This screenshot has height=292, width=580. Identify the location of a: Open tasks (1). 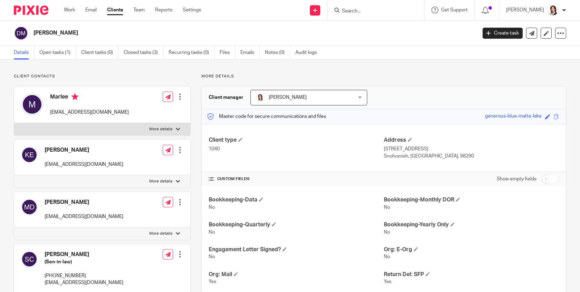
(58, 53).